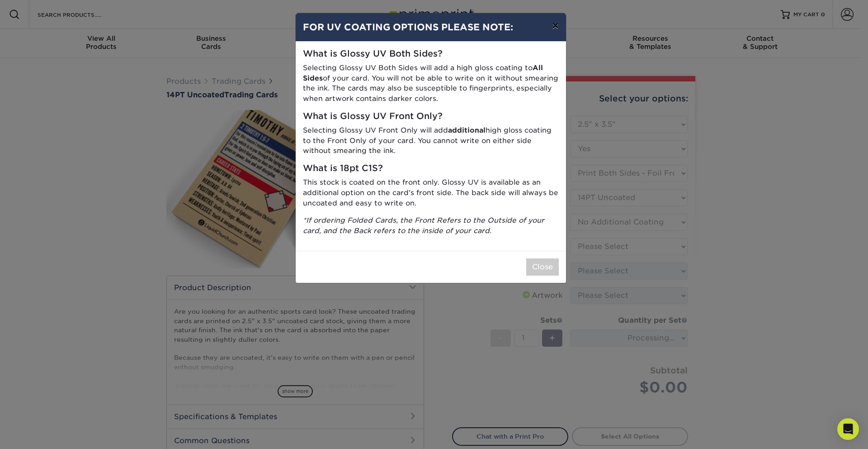 The height and width of the screenshot is (449, 868). I want to click on button: Close, so click(543, 267).